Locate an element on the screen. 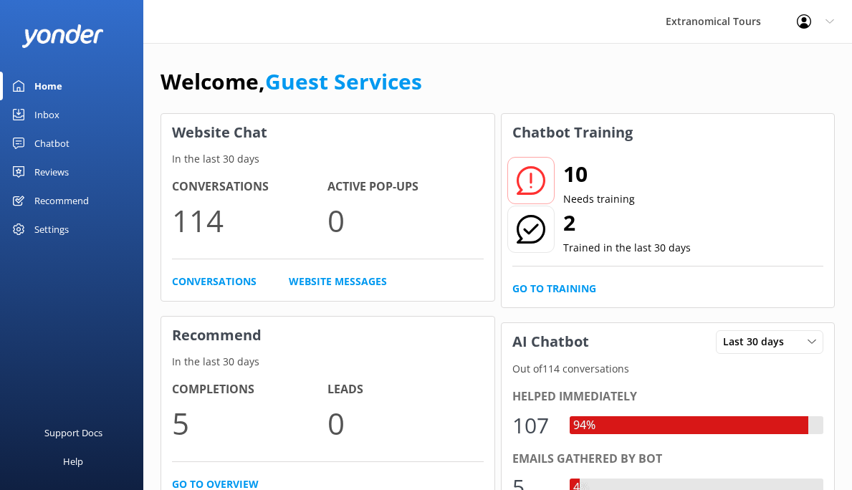 The image size is (852, 490). span: Last 30 days is located at coordinates (757, 342).